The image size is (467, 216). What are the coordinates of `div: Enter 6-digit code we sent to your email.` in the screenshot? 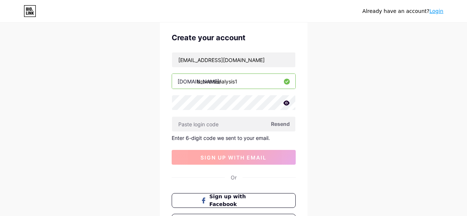 It's located at (234, 138).